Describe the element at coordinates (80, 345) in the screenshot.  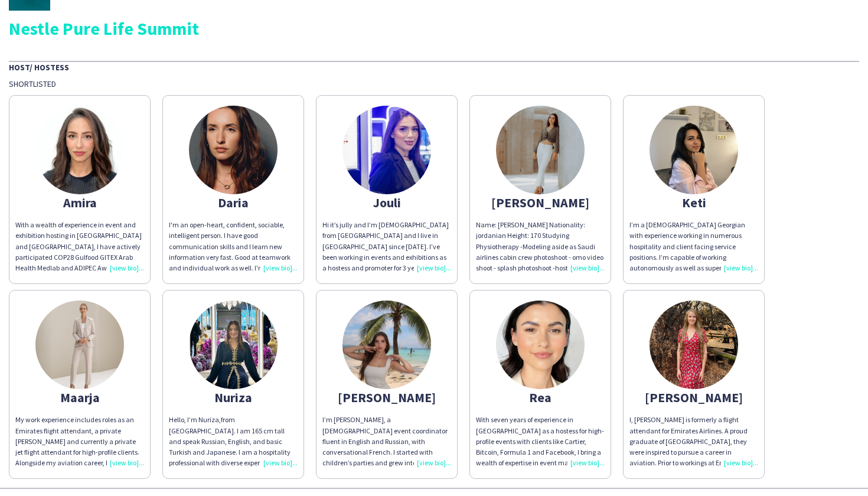
I see `img: thumb-52037ed3-06cc-4267-8916-2e317a7ccf61.jpg` at that location.